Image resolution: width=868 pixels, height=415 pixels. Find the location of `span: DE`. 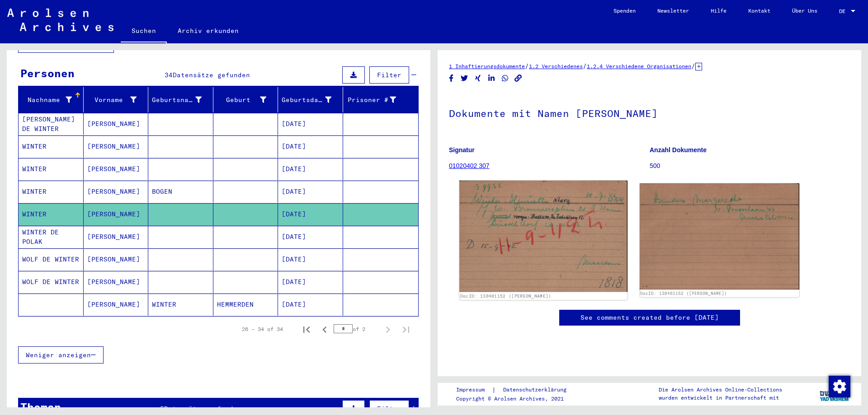

span: DE is located at coordinates (844, 12).